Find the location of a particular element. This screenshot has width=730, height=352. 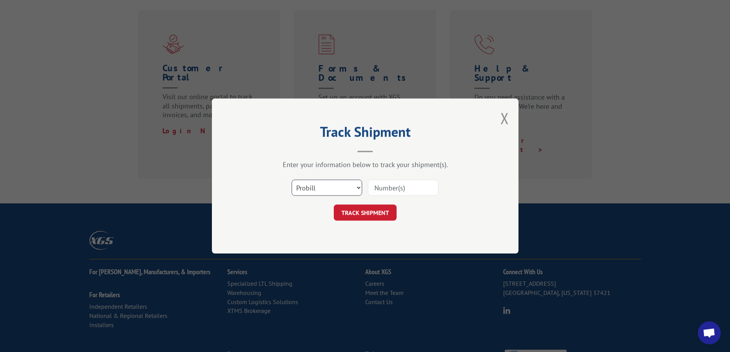

button: TRACK SHIPMENT is located at coordinates (365, 213).